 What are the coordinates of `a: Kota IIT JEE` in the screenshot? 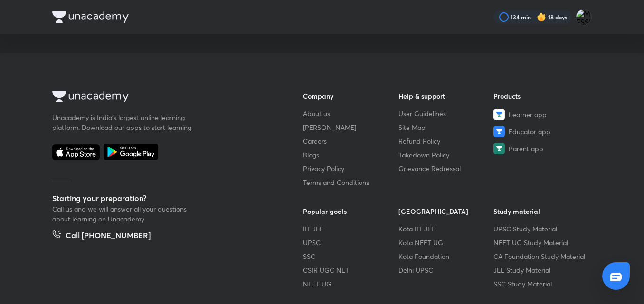 It's located at (446, 229).